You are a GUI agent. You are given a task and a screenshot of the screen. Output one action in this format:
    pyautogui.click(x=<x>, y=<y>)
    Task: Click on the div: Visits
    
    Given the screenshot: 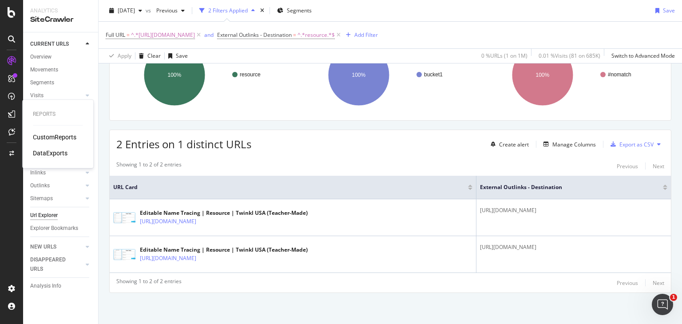 What is the action you would take?
    pyautogui.click(x=37, y=95)
    